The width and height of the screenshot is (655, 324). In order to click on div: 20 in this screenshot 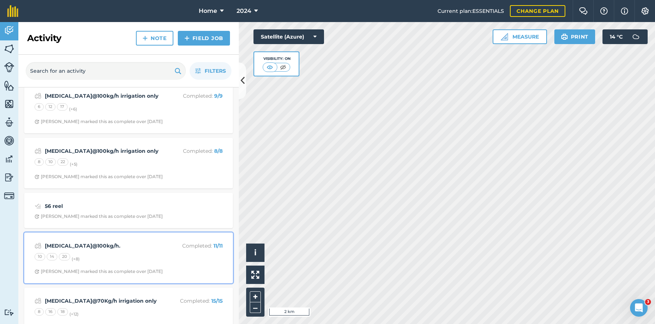, I will do `click(64, 257)`.